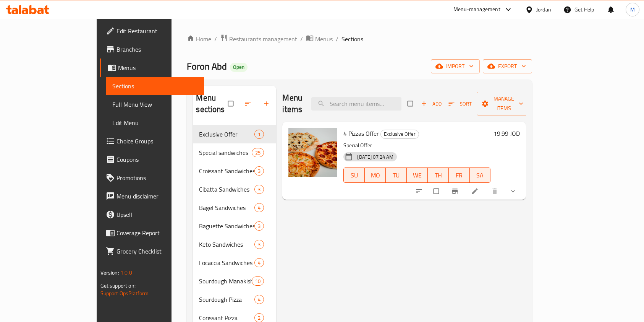  What do you see at coordinates (152, 233) in the screenshot?
I see `a: Coverage Report` at bounding box center [152, 233].